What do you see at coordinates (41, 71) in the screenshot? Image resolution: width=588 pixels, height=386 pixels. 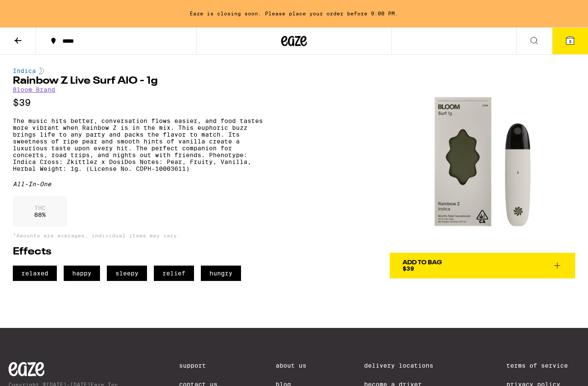 I see `img: indicaColor.svg` at bounding box center [41, 71].